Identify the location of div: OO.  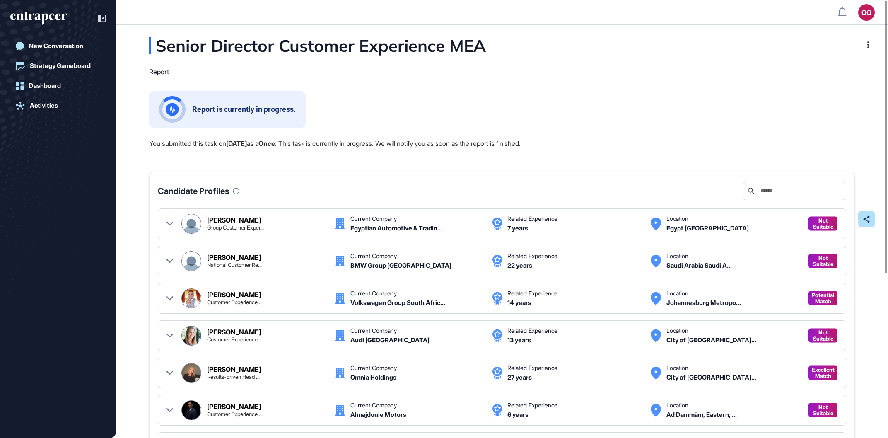
(866, 12).